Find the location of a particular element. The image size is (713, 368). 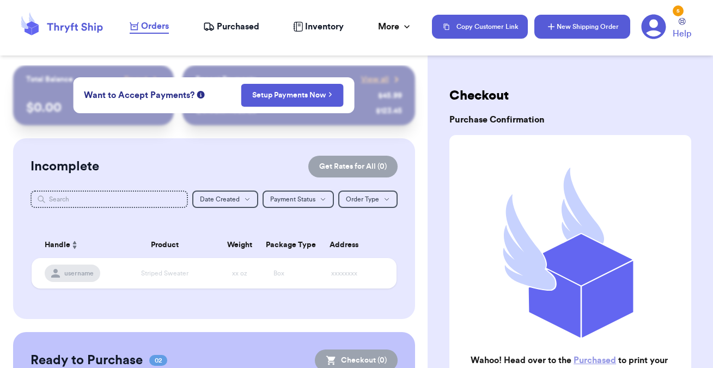

a: Payout is located at coordinates (142, 79).